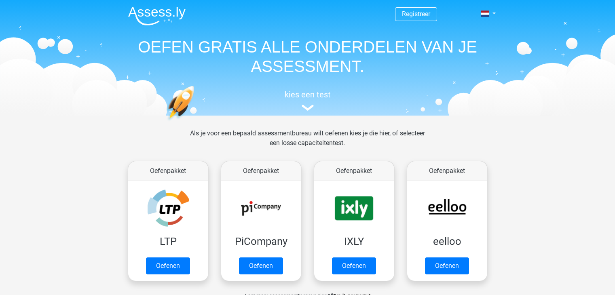 The height and width of the screenshot is (295, 615). What do you see at coordinates (416, 14) in the screenshot?
I see `a: Registreer` at bounding box center [416, 14].